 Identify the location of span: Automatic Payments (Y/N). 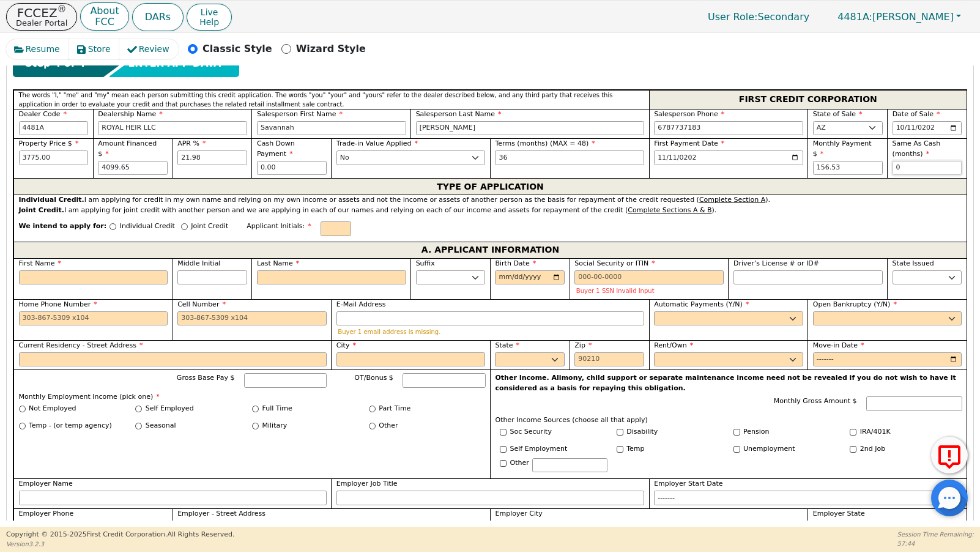
(701, 304).